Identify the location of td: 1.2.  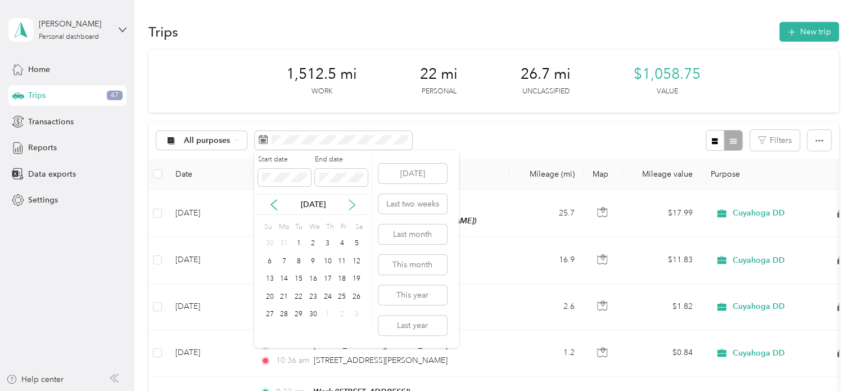
(546, 353).